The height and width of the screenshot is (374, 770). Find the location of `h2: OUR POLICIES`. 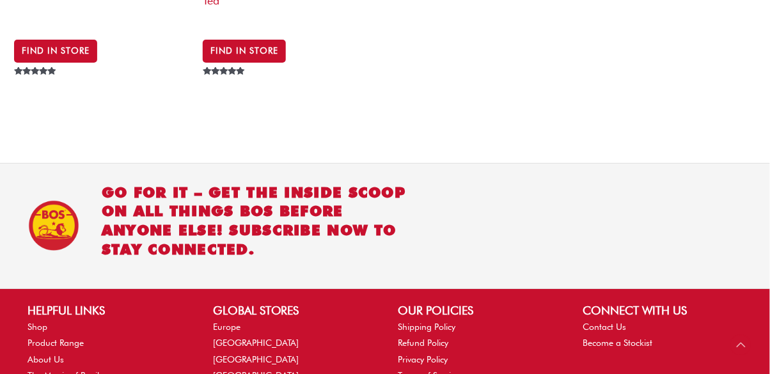

h2: OUR POLICIES is located at coordinates (477, 310).